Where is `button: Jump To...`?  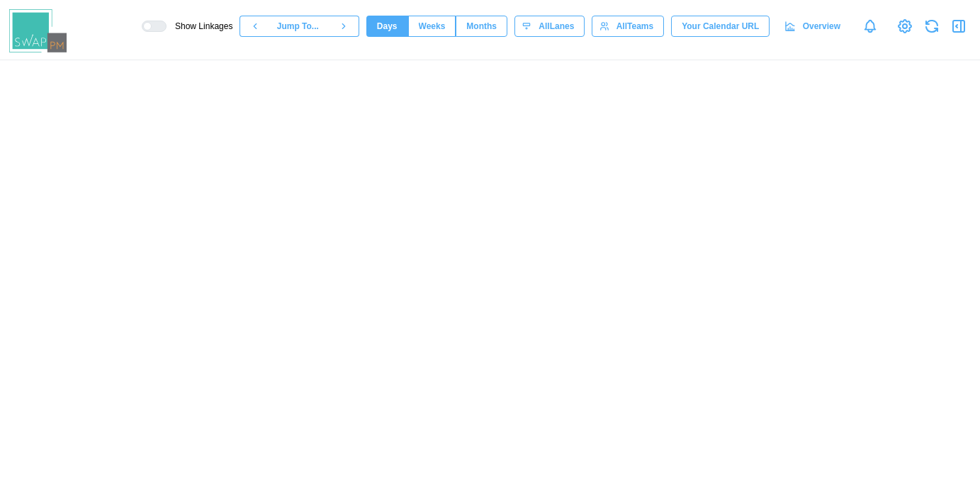 button: Jump To... is located at coordinates (299, 27).